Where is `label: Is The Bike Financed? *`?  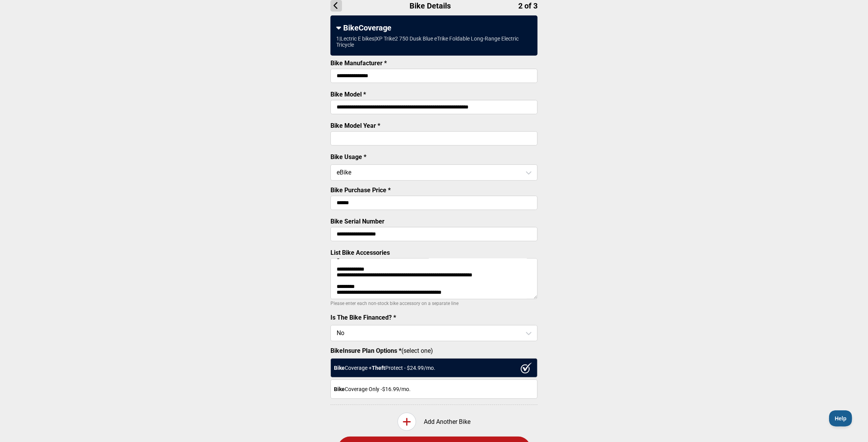
label: Is The Bike Financed? * is located at coordinates (364, 318).